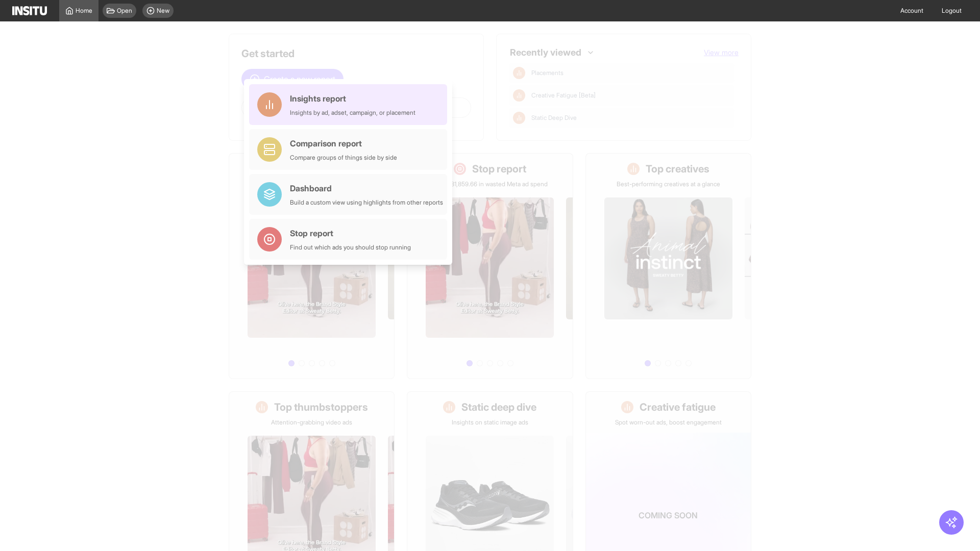  What do you see at coordinates (367, 202) in the screenshot?
I see `div: Build a custom view using highlights from other reports` at bounding box center [367, 202].